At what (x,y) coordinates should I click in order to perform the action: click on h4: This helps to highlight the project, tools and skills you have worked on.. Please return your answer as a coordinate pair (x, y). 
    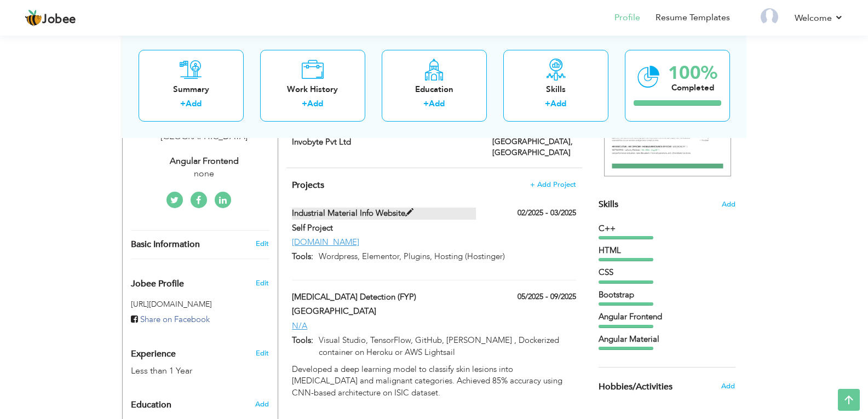
    Looking at the image, I should click on (434, 186).